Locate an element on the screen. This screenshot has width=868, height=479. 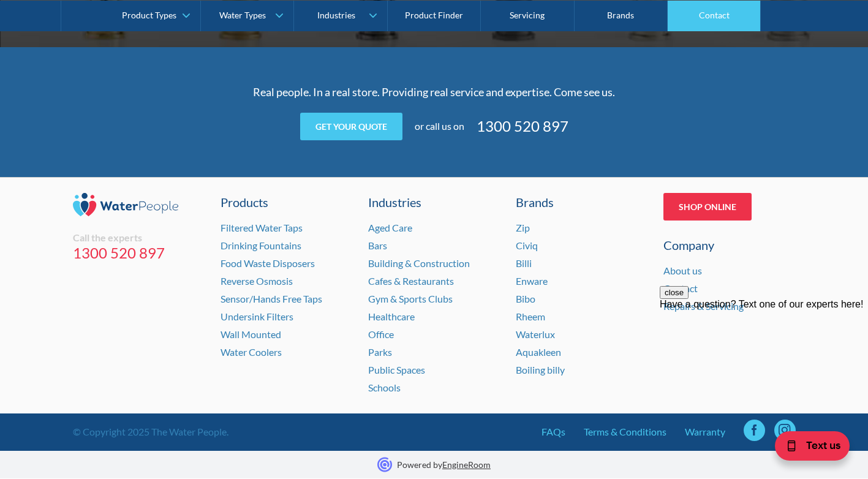
a: Billi is located at coordinates (523, 263).